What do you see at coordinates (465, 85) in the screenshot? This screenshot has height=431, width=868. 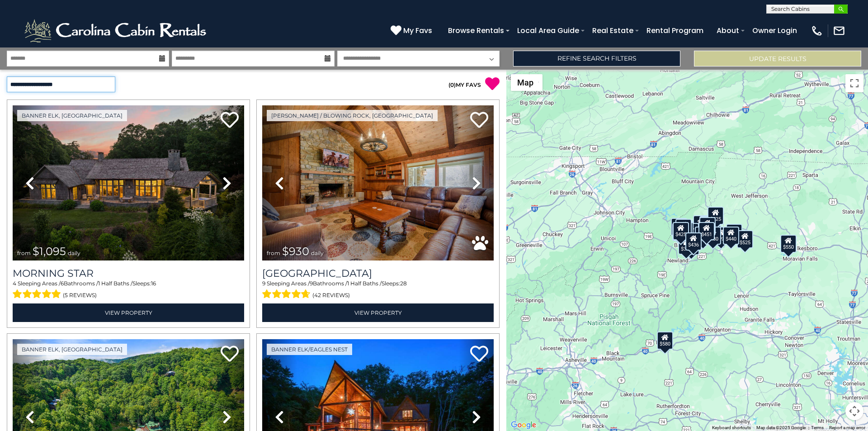 I see `a: (0)MY FAVS` at bounding box center [465, 85].